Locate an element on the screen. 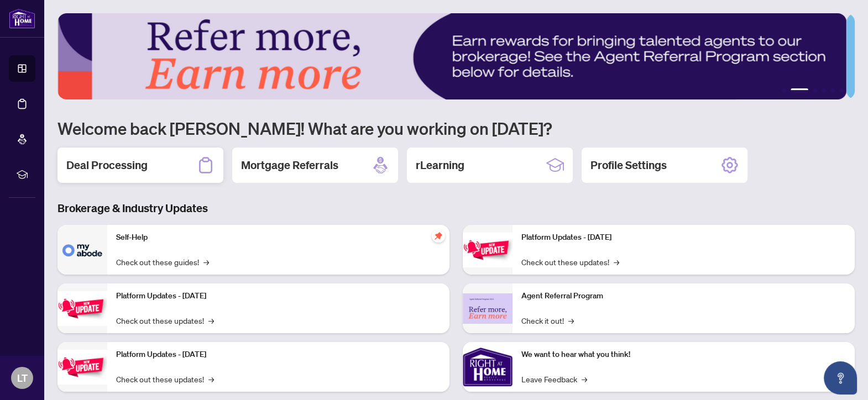 The image size is (868, 400). img: Platform Updates - July 21, 2025 is located at coordinates (82, 367).